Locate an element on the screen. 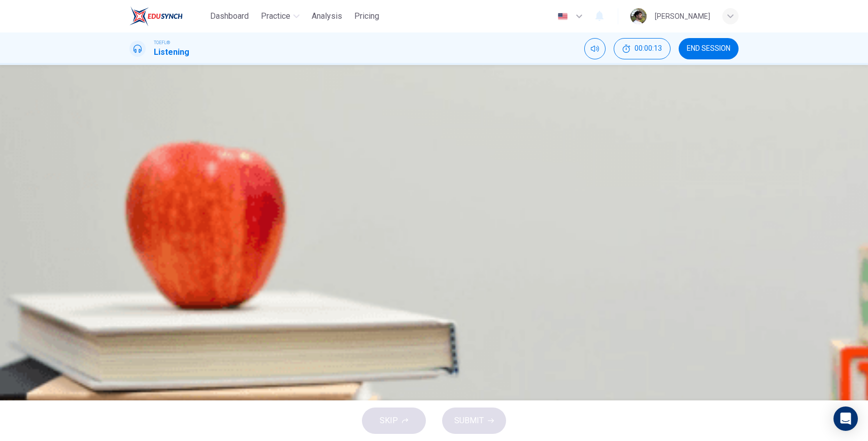  button: 00:00:13 is located at coordinates (642, 49).